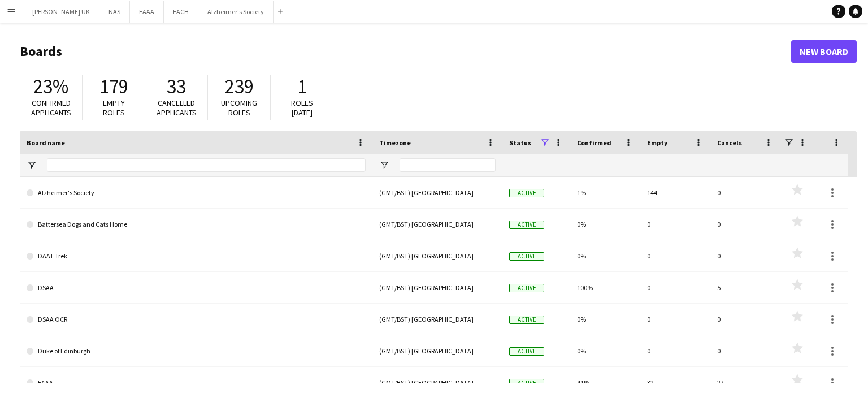  What do you see at coordinates (605, 288) in the screenshot?
I see `div: 100%` at bounding box center [605, 288].